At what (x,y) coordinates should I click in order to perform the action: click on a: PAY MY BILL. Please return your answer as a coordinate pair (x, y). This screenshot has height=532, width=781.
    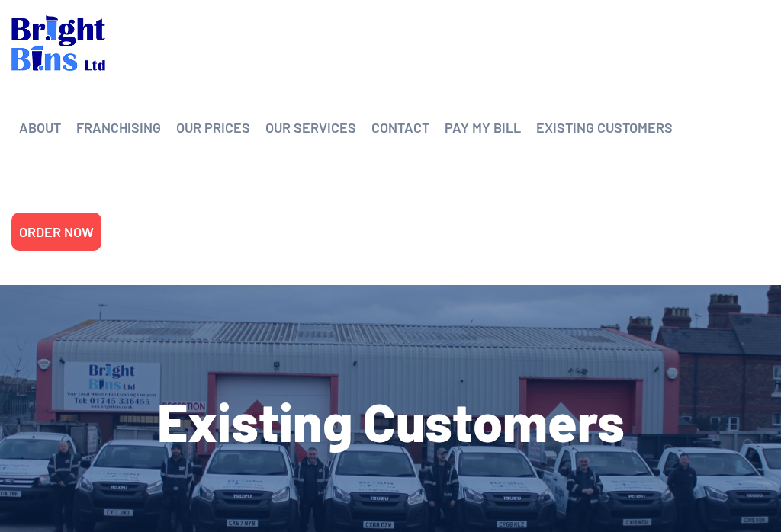
    Looking at the image, I should click on (483, 128).